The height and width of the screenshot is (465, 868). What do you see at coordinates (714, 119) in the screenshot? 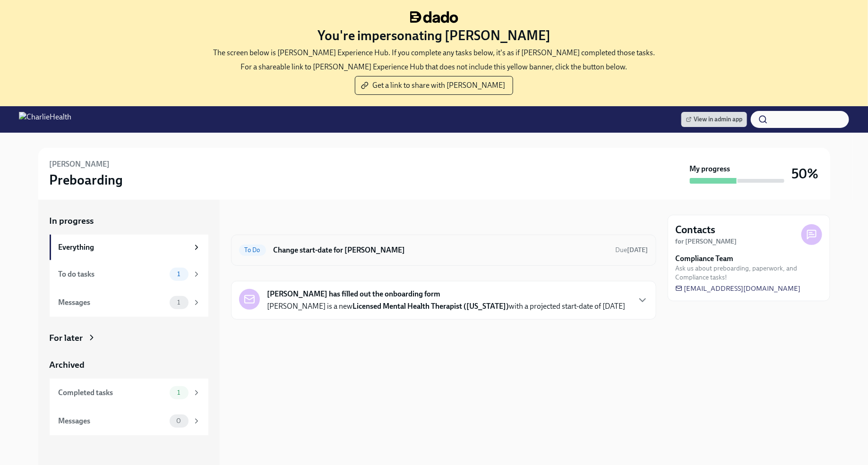
I see `span: View in admin app` at bounding box center [714, 119].